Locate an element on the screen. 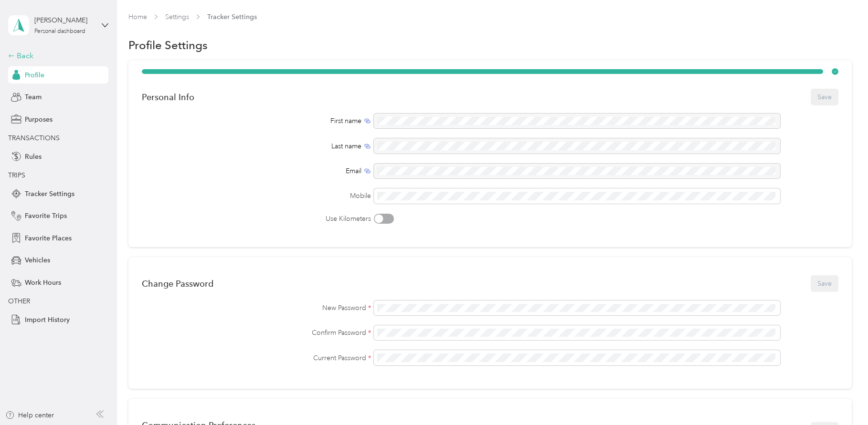 The height and width of the screenshot is (425, 868). a: Settings is located at coordinates (177, 17).